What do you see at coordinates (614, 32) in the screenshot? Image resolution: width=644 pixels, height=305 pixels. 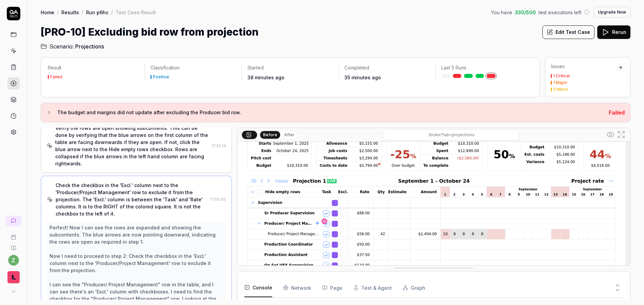 I see `button: Rerun` at bounding box center [614, 32].